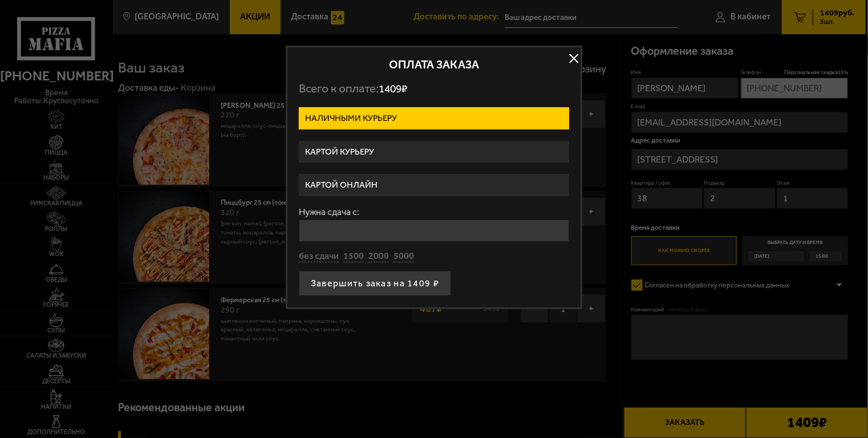 The height and width of the screenshot is (438, 868). What do you see at coordinates (434, 212) in the screenshot?
I see `label: Нужна сдача с:` at bounding box center [434, 212].